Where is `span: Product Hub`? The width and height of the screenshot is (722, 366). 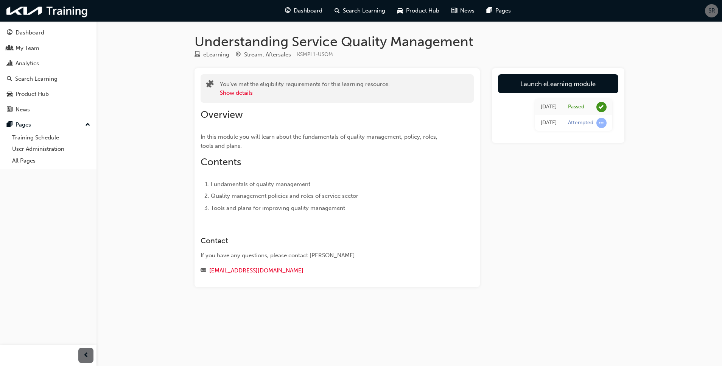
span: Product Hub is located at coordinates (423, 11).